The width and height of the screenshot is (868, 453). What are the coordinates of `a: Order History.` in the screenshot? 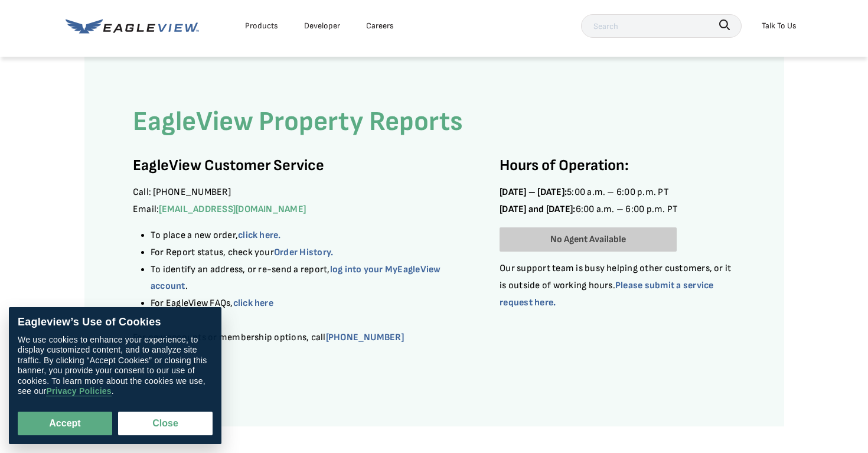 It's located at (304, 252).